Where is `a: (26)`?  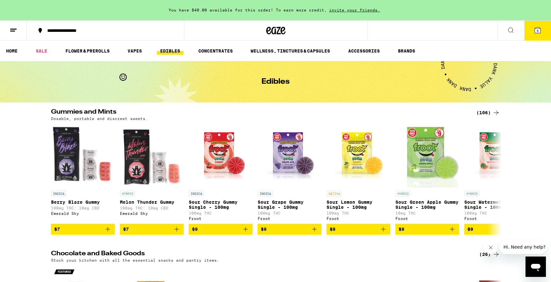
a: (26) is located at coordinates (489, 255).